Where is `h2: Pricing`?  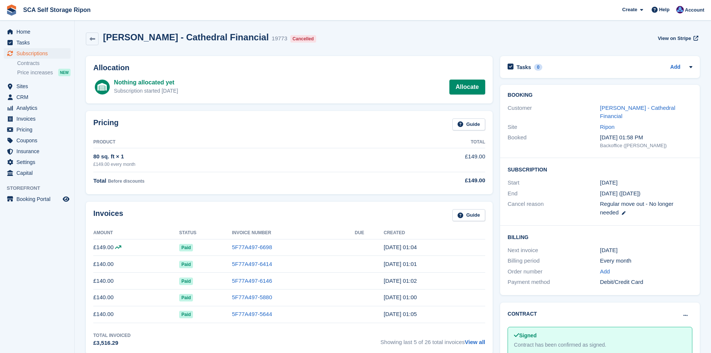
h2: Pricing is located at coordinates (106, 124).